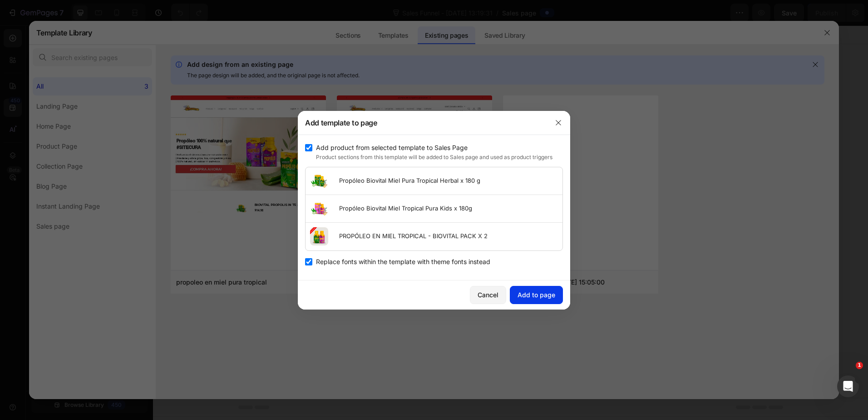  I want to click on p: Product sections from this template will be added to Sales page and used as product triggers, so click(439, 157).